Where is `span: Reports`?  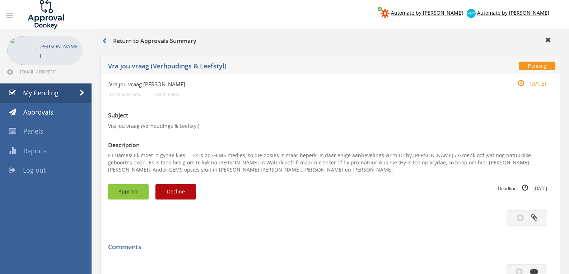 span: Reports is located at coordinates (35, 151).